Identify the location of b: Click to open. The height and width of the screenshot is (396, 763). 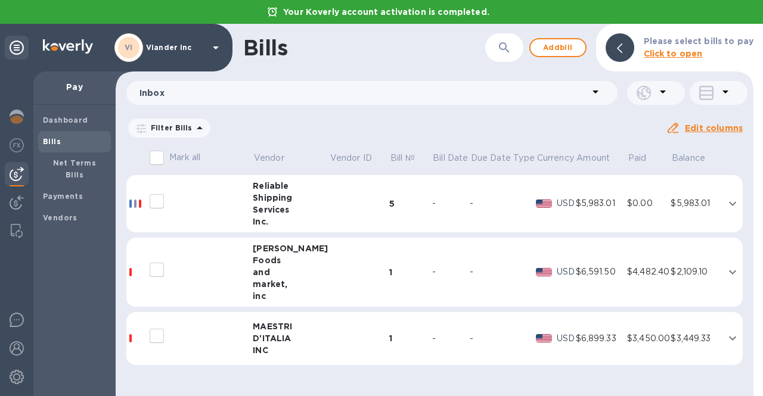
(673, 54).